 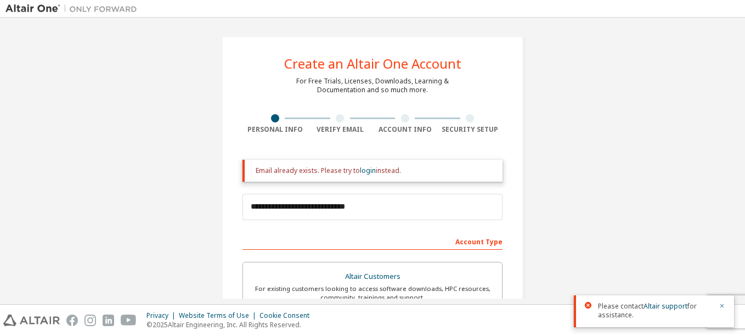 I want to click on div: Create an Altair One Account, so click(x=373, y=64).